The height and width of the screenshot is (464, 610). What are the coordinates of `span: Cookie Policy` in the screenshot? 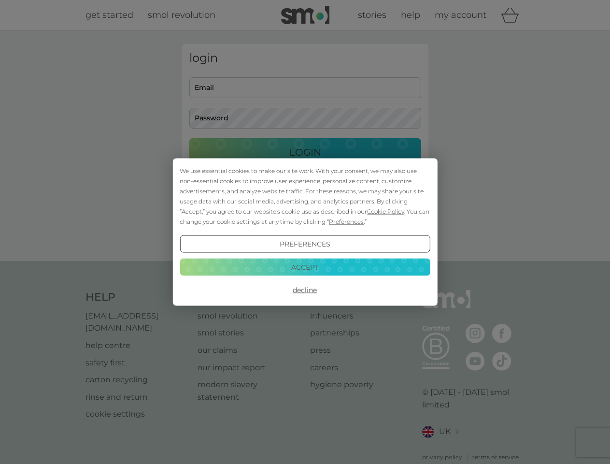 It's located at (385, 211).